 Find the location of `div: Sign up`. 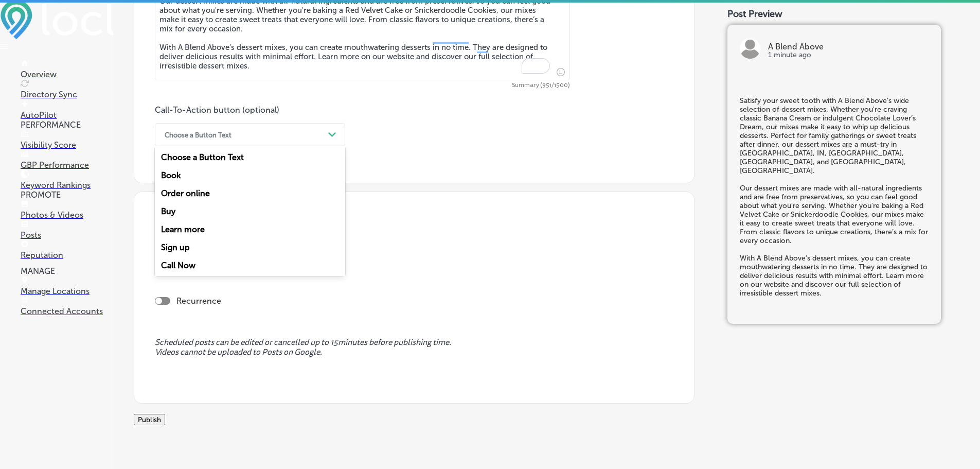

div: Sign up is located at coordinates (250, 247).